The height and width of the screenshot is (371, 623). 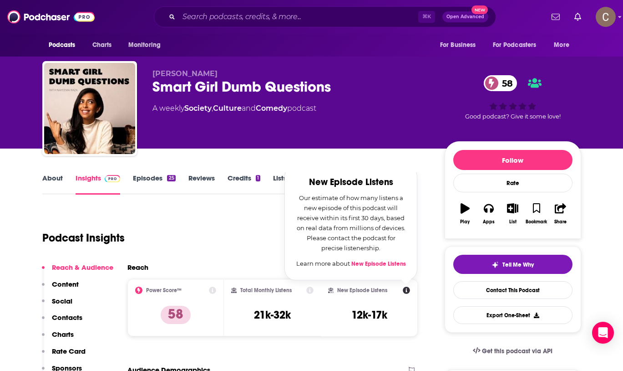 I want to click on button: Bookmark, so click(x=537, y=214).